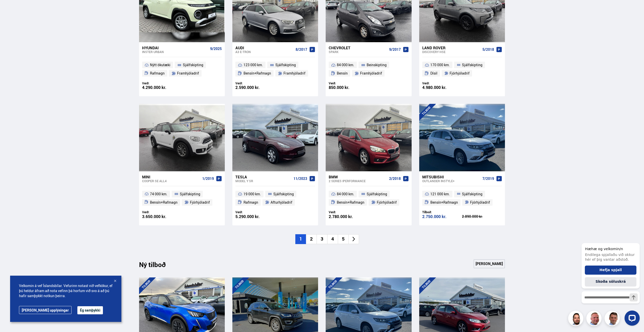 Image resolution: width=644 pixels, height=332 pixels. I want to click on button: Ég samþykki, so click(90, 310).